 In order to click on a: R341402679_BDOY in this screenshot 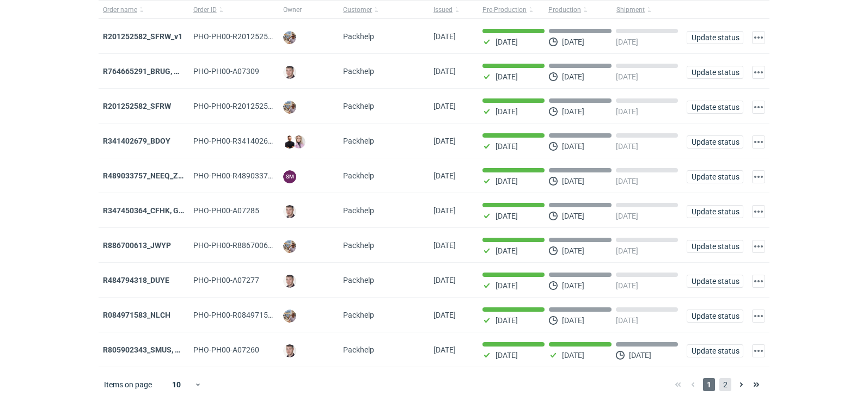, I will do `click(137, 141)`.